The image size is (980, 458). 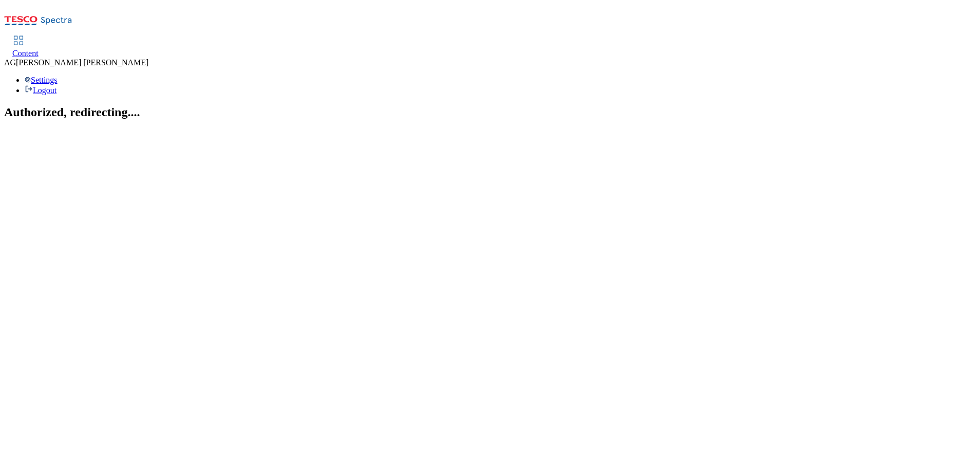 What do you see at coordinates (25, 53) in the screenshot?
I see `span: Content` at bounding box center [25, 53].